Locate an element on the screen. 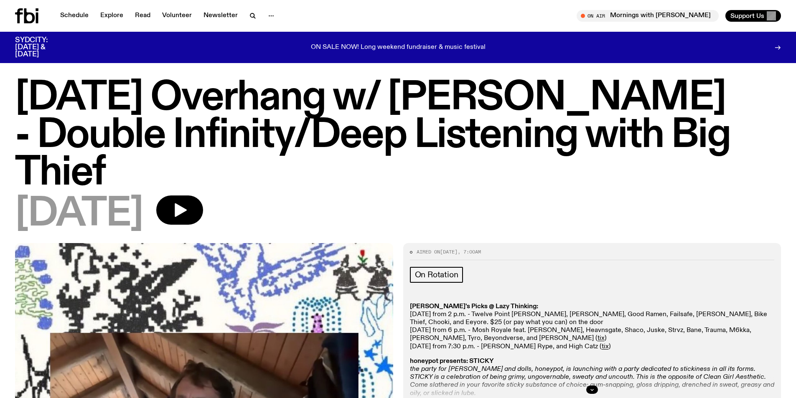  a: Explore is located at coordinates (112, 16).